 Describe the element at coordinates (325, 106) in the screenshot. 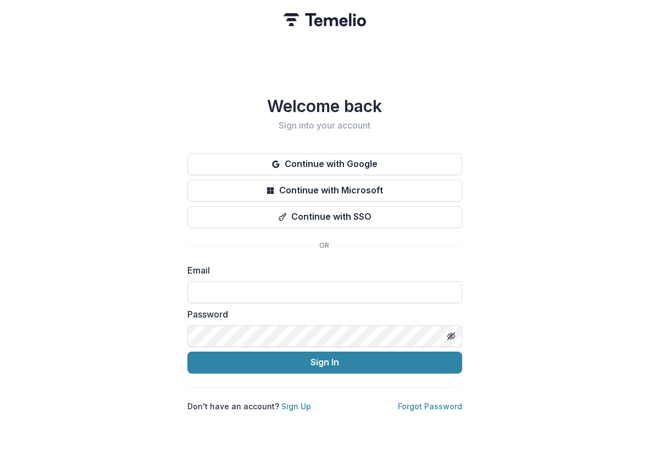

I see `h1: Welcome back` at that location.